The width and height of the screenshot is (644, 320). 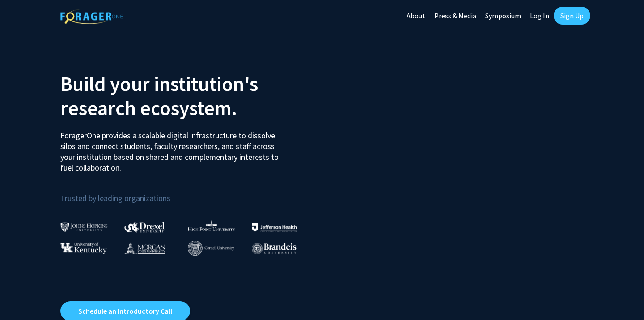 I want to click on p: Trusted by leading organizations, so click(x=188, y=193).